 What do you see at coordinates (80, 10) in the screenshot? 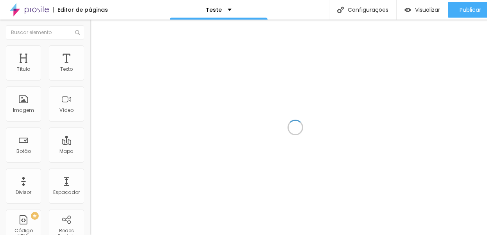
I see `div: Editor de páginas` at bounding box center [80, 10].